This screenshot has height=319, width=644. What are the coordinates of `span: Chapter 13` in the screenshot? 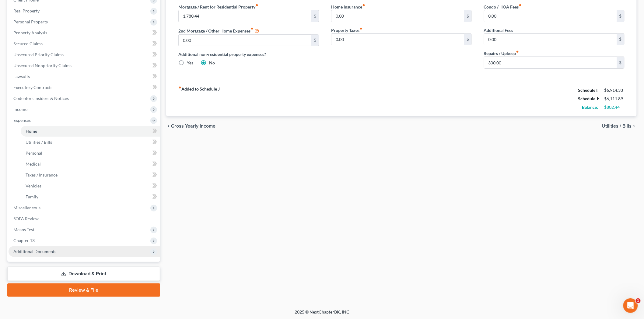 It's located at (24, 241).